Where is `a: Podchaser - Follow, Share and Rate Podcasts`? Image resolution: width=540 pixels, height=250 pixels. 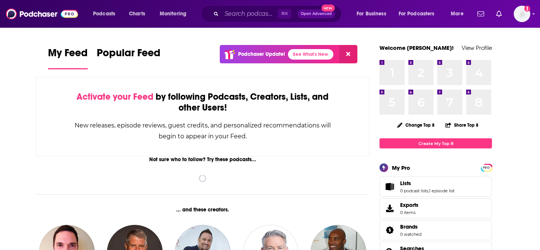 a: Podchaser - Follow, Share and Rate Podcasts is located at coordinates (42, 14).